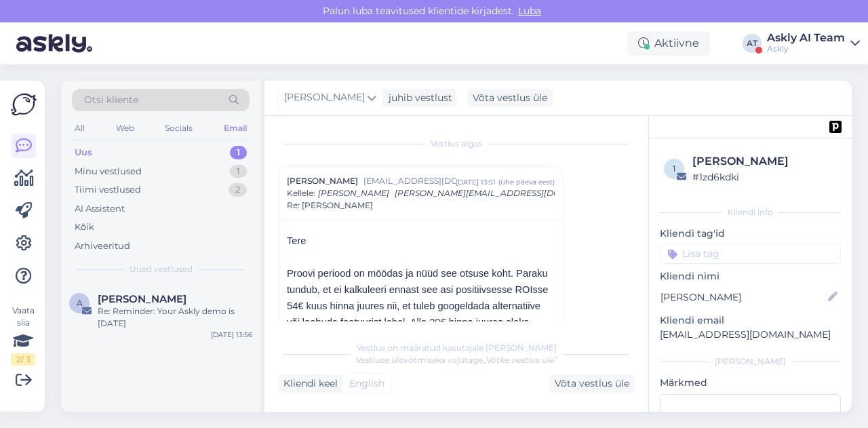 The image size is (868, 428). I want to click on div: Kliendi info, so click(750, 213).